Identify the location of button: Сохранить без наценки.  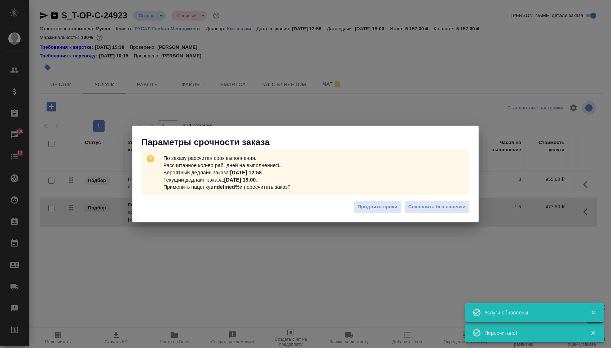
(437, 207).